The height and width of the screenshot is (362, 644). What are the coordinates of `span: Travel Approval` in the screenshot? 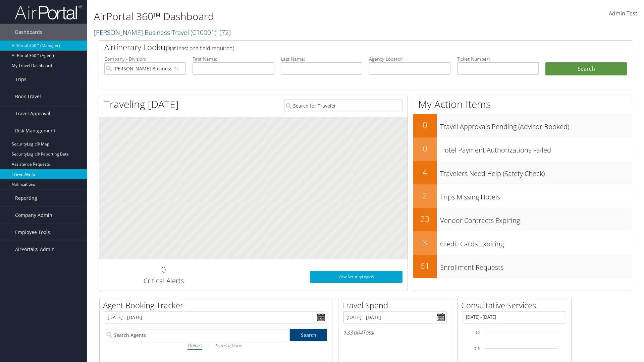 It's located at (33, 114).